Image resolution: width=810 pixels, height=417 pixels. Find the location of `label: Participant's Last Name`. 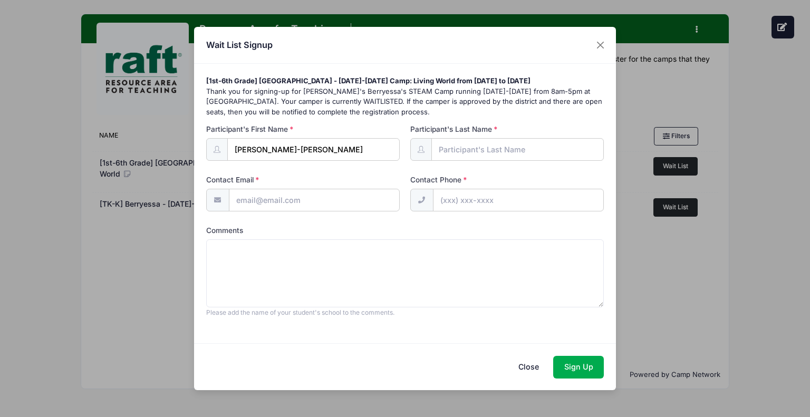

label: Participant's Last Name is located at coordinates (454, 129).